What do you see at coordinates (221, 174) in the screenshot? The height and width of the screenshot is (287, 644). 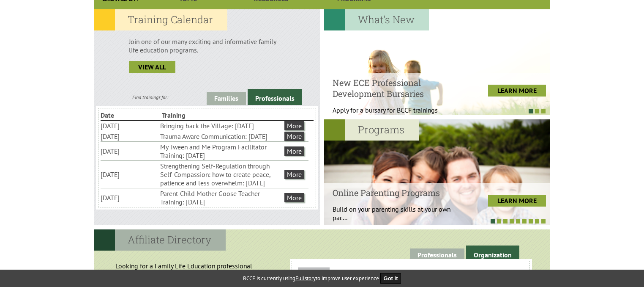 I see `li: Strengthening Self-Regulation through Self-Compassion: how to create peace, patience and less ove...` at bounding box center [221, 174].